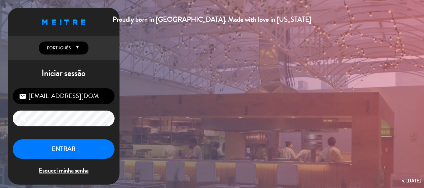 Image resolution: width=424 pixels, height=188 pixels. Describe the element at coordinates (64, 74) in the screenshot. I see `h1: Iniciar sessão` at that location.